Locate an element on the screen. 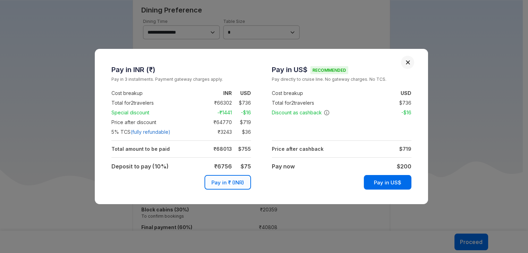 Image resolution: width=528 pixels, height=253 pixels. span: Recommended is located at coordinates (329, 70).